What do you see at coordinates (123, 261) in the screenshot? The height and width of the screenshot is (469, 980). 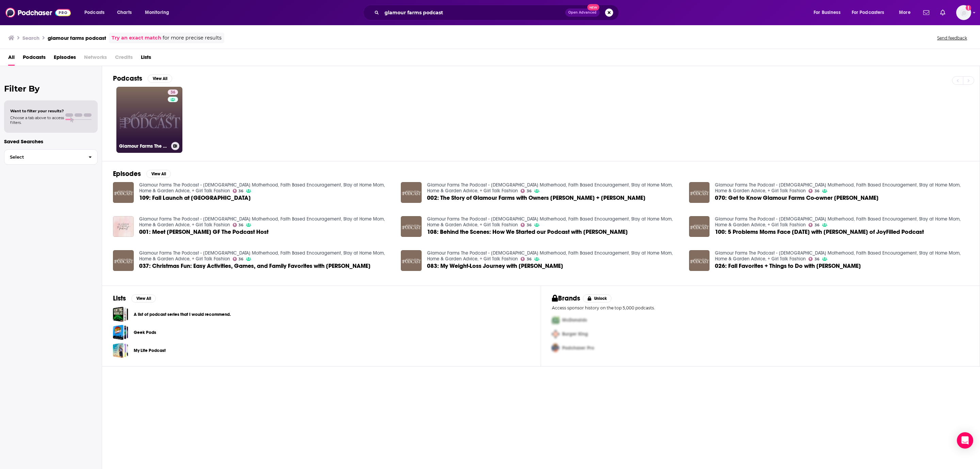 I see `img: 037: Christmas Fun: Easy Activities, Games, and Family Favorites with Haley Klockenga` at bounding box center [123, 261].